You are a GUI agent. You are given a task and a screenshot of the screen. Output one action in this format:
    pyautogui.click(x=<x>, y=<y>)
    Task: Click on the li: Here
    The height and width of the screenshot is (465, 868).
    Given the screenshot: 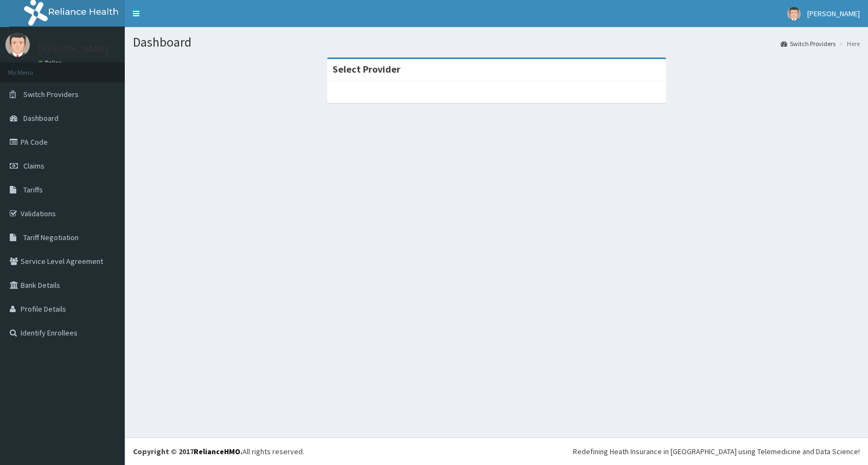 What is the action you would take?
    pyautogui.click(x=848, y=43)
    